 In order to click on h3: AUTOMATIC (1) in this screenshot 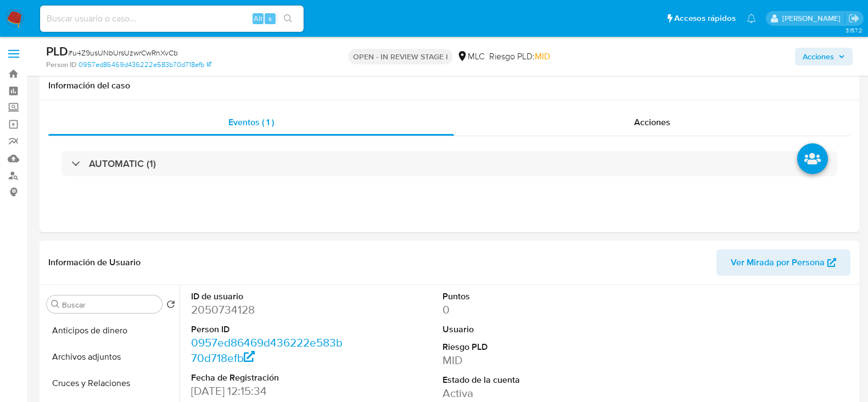, I will do `click(123, 164)`.